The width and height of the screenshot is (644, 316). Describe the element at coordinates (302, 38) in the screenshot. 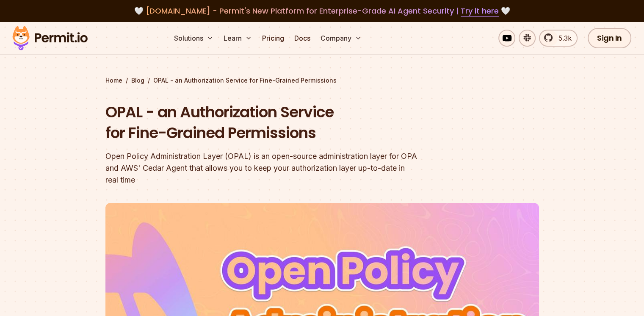

I see `a: Docs` at that location.